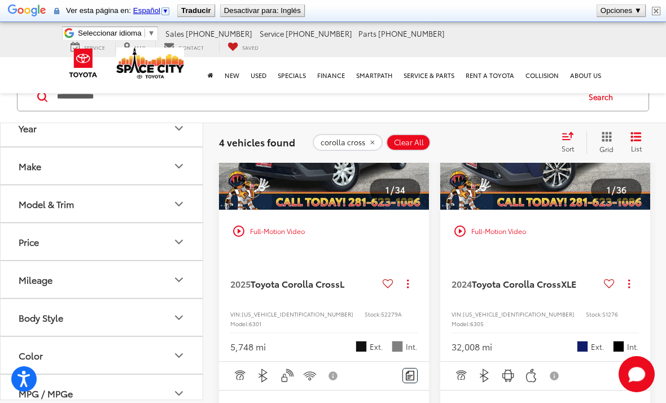  What do you see at coordinates (243, 47) in the screenshot?
I see `a: My Saved Vehicles` at bounding box center [243, 47].